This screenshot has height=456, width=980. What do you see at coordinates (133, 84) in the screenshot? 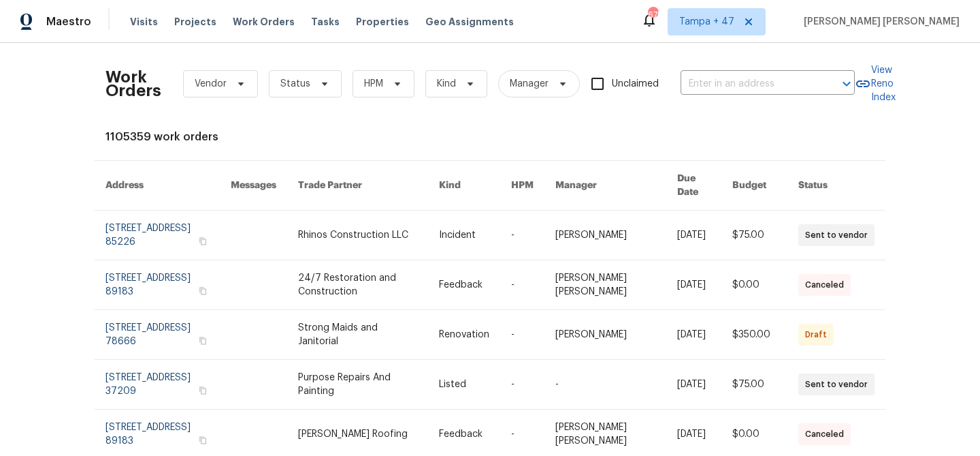
I see `h2: Work Orders` at bounding box center [133, 84].